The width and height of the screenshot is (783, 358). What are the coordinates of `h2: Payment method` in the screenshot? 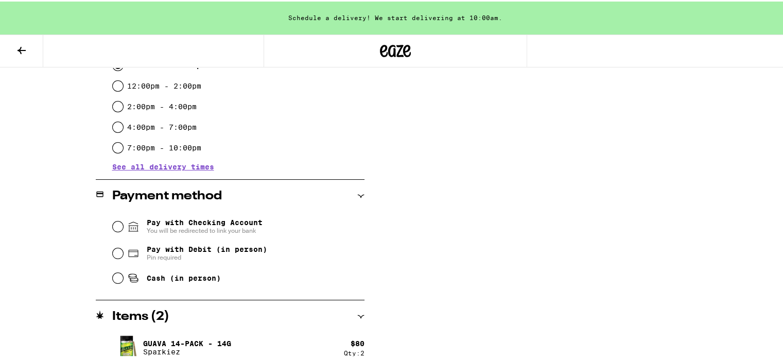 It's located at (167, 194).